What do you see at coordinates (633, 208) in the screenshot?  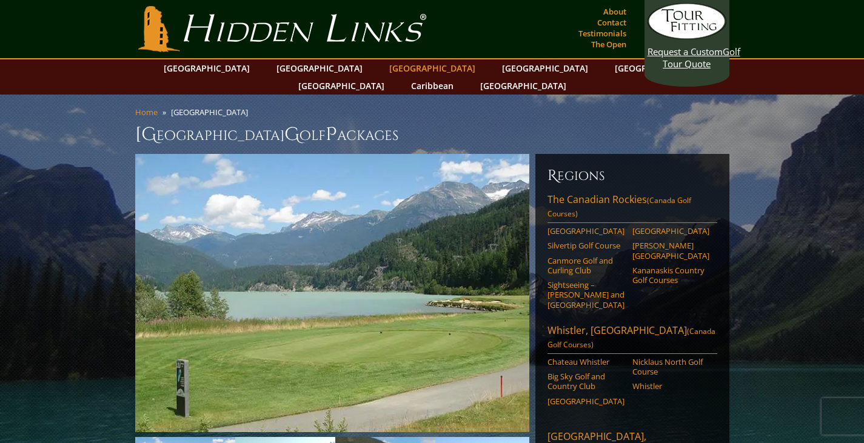 I see `a: The Canadian Rockies(Canada Golf Courses)` at bounding box center [633, 208].